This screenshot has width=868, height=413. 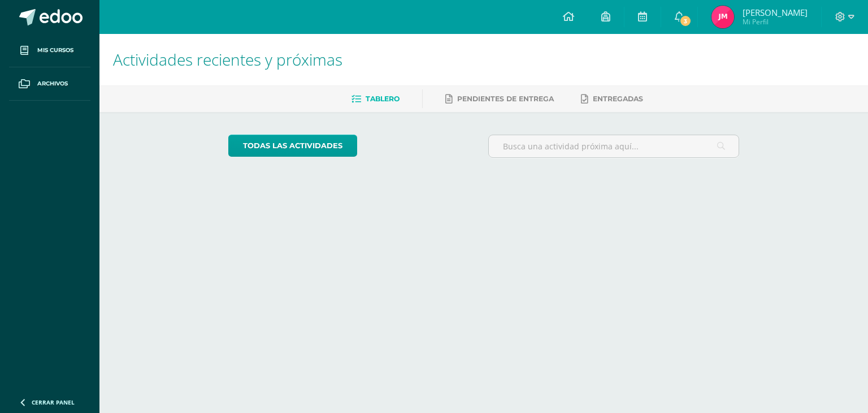 What do you see at coordinates (500, 99) in the screenshot?
I see `a: Pendientes de entrega` at bounding box center [500, 99].